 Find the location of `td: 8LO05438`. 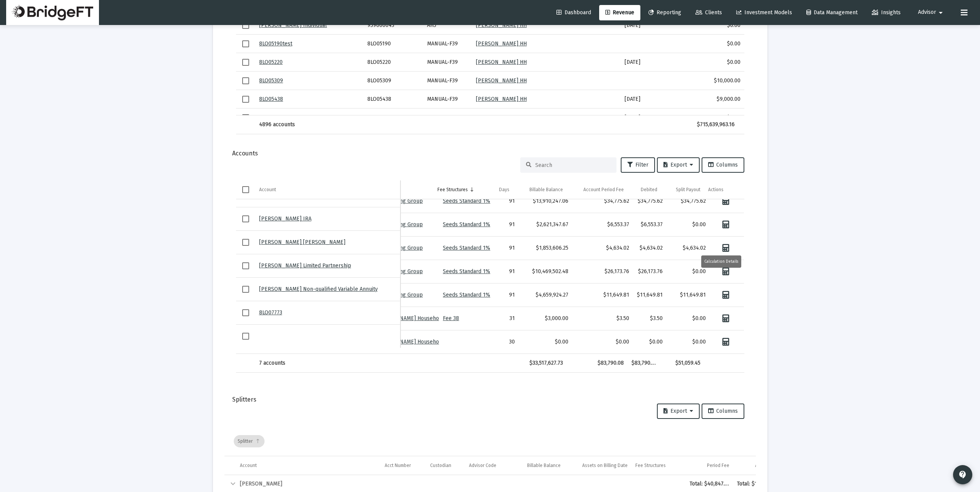

td: 8LO05438 is located at coordinates (393, 99).